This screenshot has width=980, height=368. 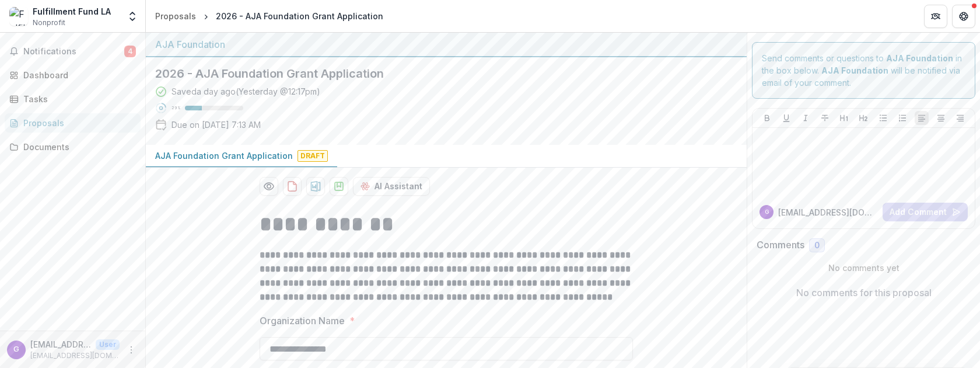 I want to click on div: AJA Foundation, so click(x=446, y=44).